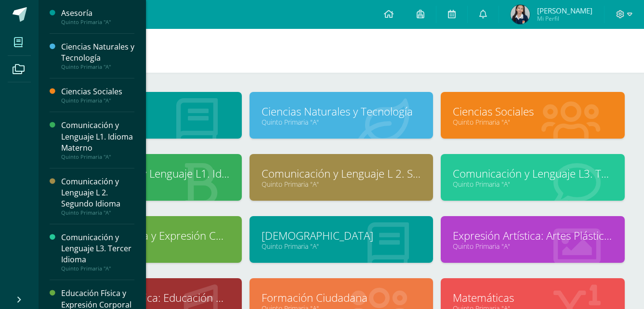 The image size is (644, 309). I want to click on div: Ciencias Naturales y Tecnología, so click(98, 53).